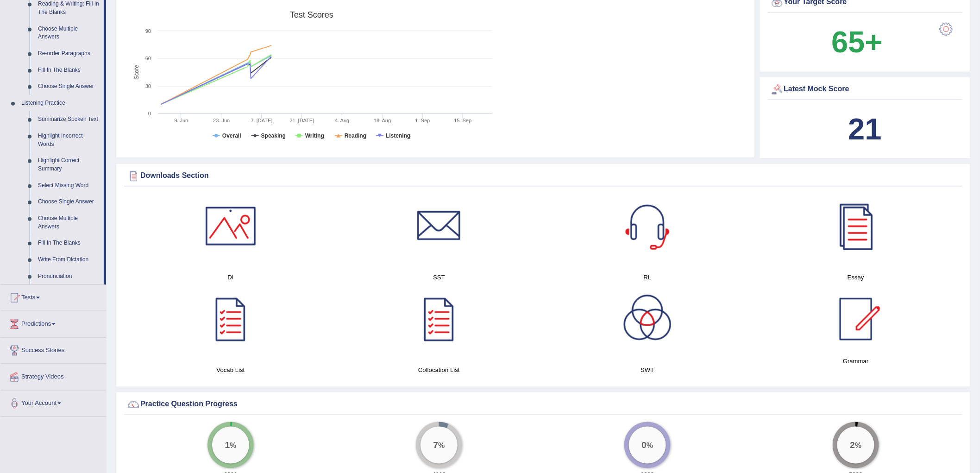 Image resolution: width=980 pixels, height=473 pixels. What do you see at coordinates (136, 73) in the screenshot?
I see `tspan: Score` at bounding box center [136, 73].